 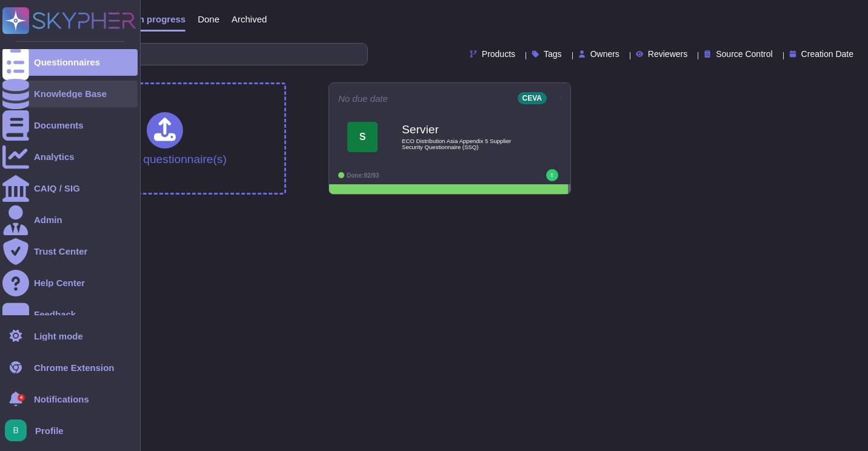 What do you see at coordinates (60, 283) in the screenshot?
I see `div: Help Center` at bounding box center [60, 283].